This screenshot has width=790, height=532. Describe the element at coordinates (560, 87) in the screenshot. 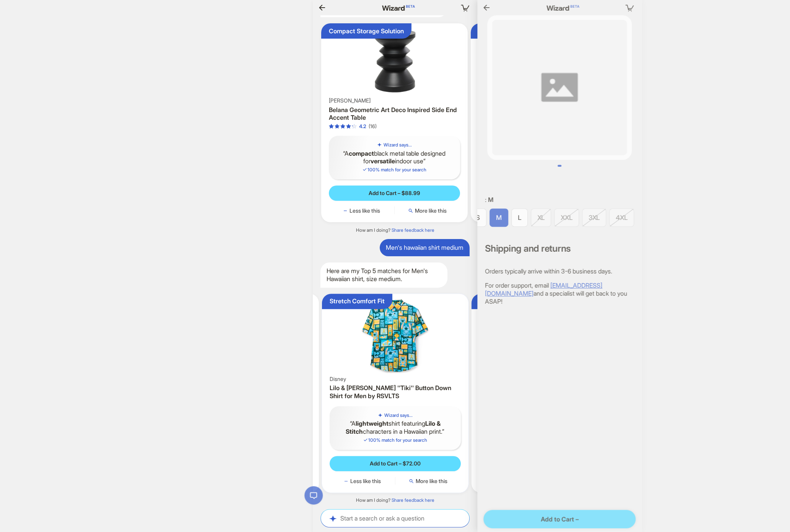

I see `img: undefined undefined image 1` at that location.